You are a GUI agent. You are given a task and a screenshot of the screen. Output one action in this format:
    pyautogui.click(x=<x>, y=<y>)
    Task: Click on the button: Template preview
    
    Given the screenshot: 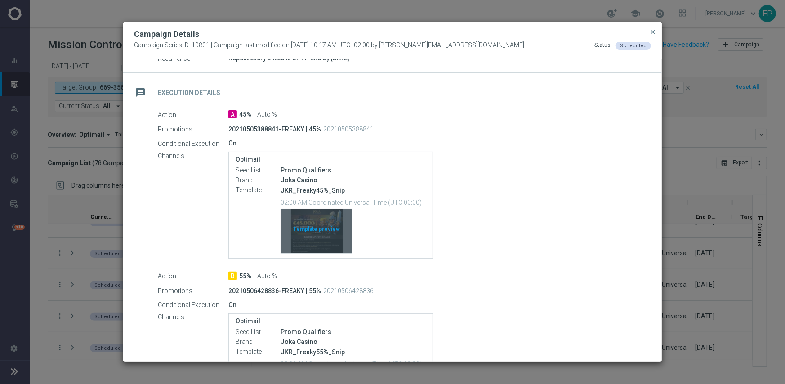 What is the action you would take?
    pyautogui.click(x=317, y=231)
    